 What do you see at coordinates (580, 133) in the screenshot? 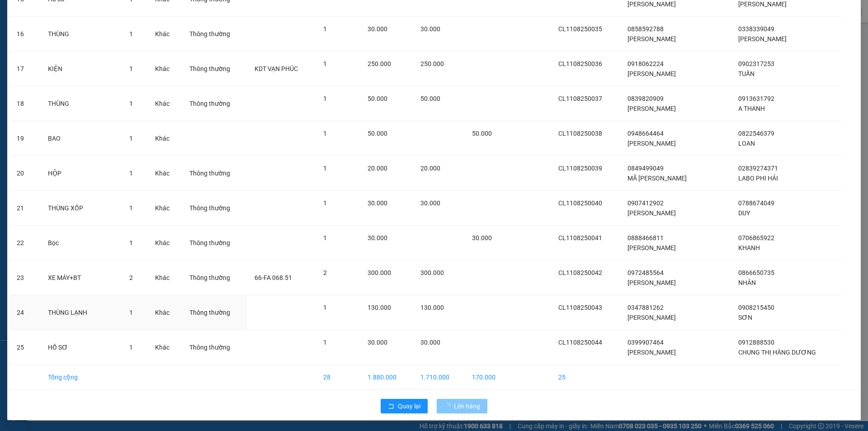
I see `span: CL1108250038` at bounding box center [580, 133].